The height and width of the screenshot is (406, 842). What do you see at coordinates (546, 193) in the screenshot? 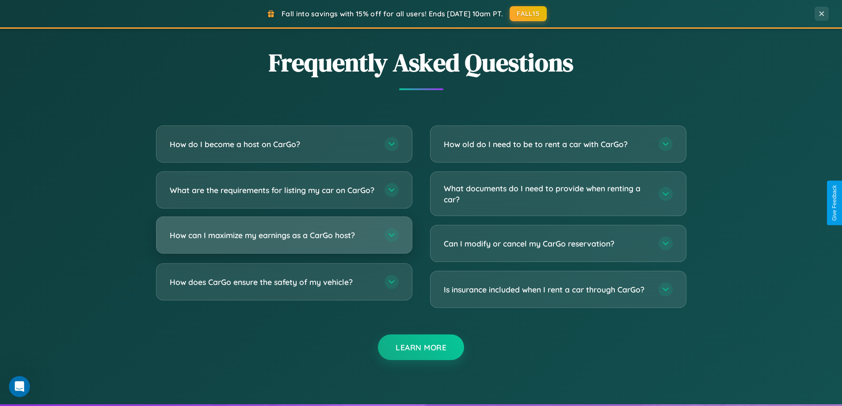
I see `h3: What documents do I need to provide when renting a car?` at bounding box center [546, 193].